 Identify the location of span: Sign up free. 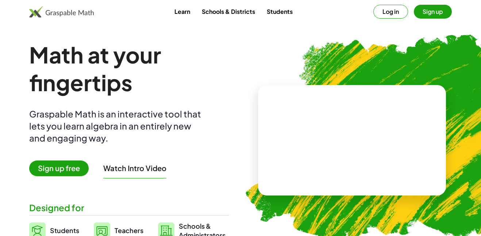
(59, 168).